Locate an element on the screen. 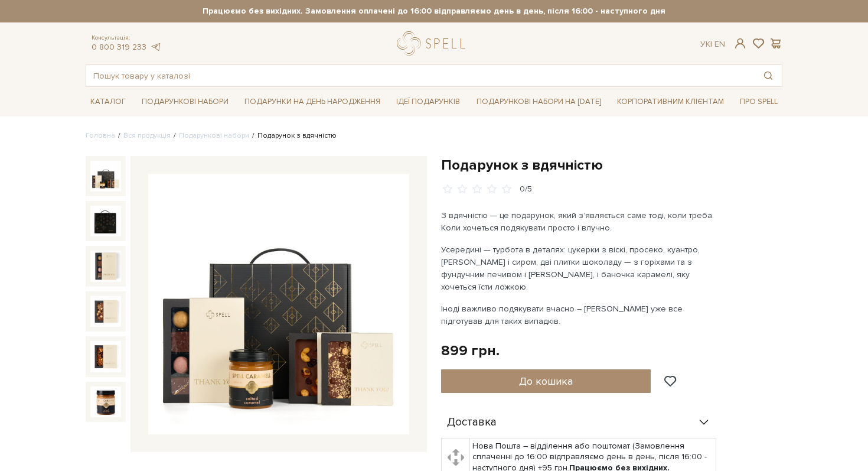 The image size is (868, 471). a: 0 800 319 233 is located at coordinates (119, 47).